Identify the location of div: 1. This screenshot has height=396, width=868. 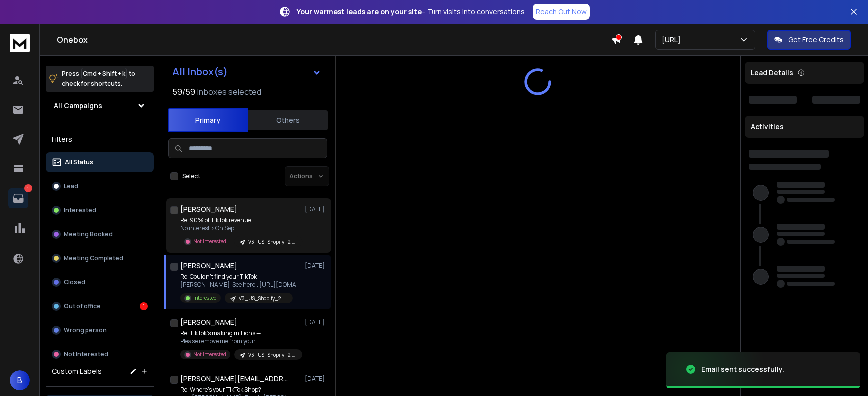
(144, 306).